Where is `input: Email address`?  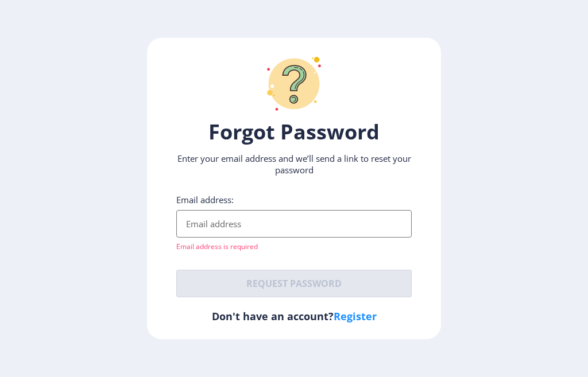 input: Email address is located at coordinates (294, 224).